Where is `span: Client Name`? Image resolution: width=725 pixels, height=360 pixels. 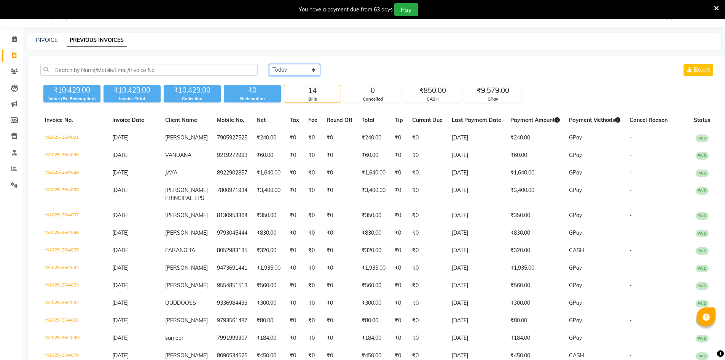 span: Client Name is located at coordinates (181, 120).